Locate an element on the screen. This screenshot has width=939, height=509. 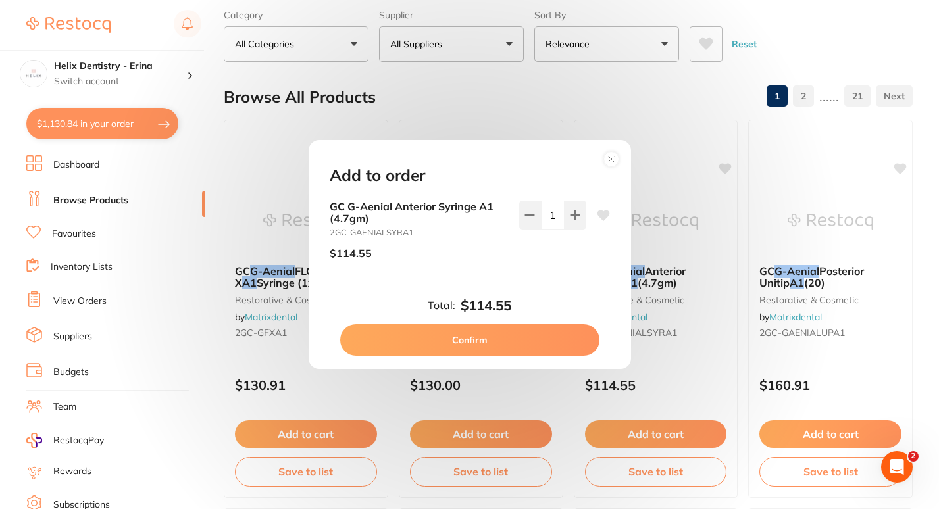
h2: Add to order is located at coordinates (377, 176).